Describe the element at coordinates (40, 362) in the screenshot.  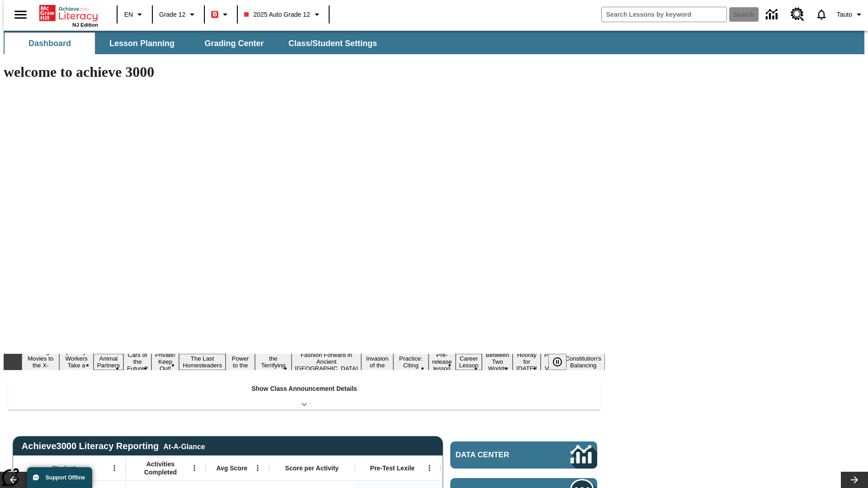
I see `button: Slide 1 Taking Movies to the X-Dimension` at that location.